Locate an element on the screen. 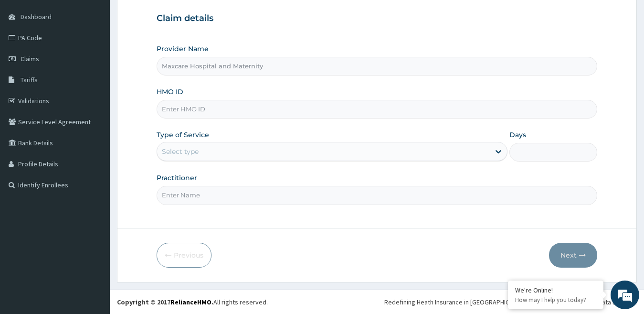 Image resolution: width=644 pixels, height=314 pixels. span: Tariffs is located at coordinates (29, 80).